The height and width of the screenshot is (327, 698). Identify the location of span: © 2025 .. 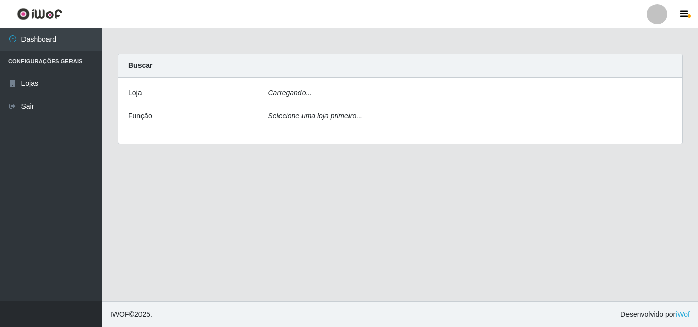
(131, 315).